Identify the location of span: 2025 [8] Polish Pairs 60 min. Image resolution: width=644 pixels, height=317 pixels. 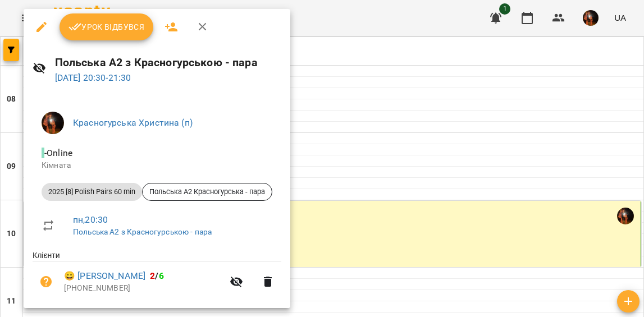
(91, 192).